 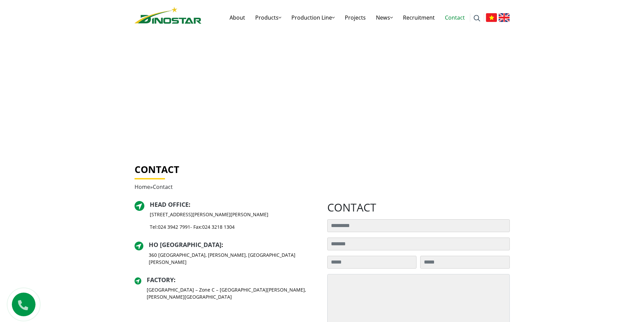 I want to click on a: News, so click(x=385, y=17).